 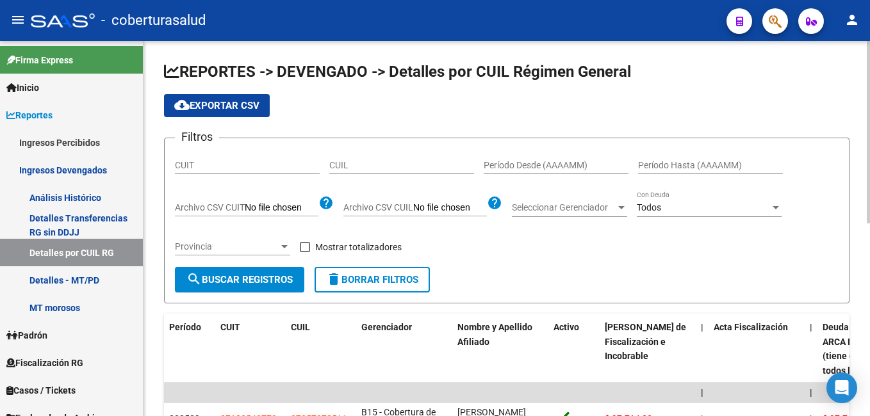 I want to click on span: CUIT, so click(x=230, y=327).